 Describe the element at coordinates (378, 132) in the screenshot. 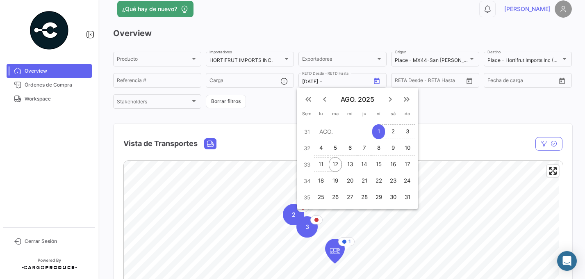

I see `button: 1 de agosto de 2025` at that location.